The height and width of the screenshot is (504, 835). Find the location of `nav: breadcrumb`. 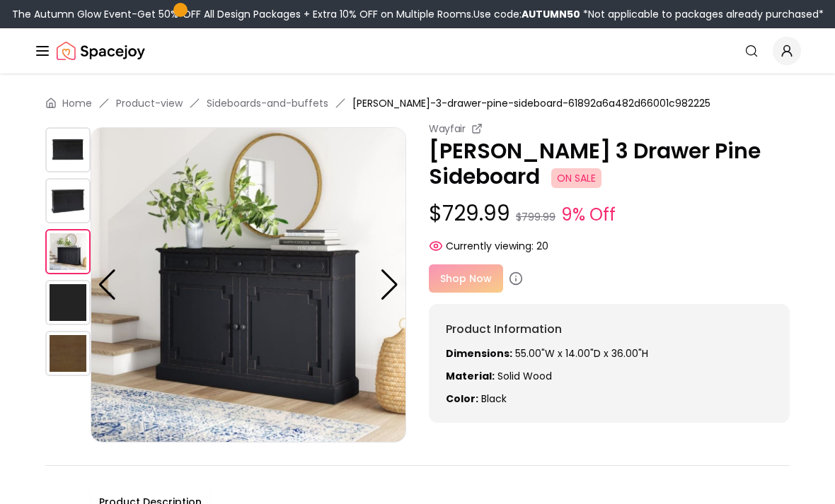

nav: breadcrumb is located at coordinates (418, 103).